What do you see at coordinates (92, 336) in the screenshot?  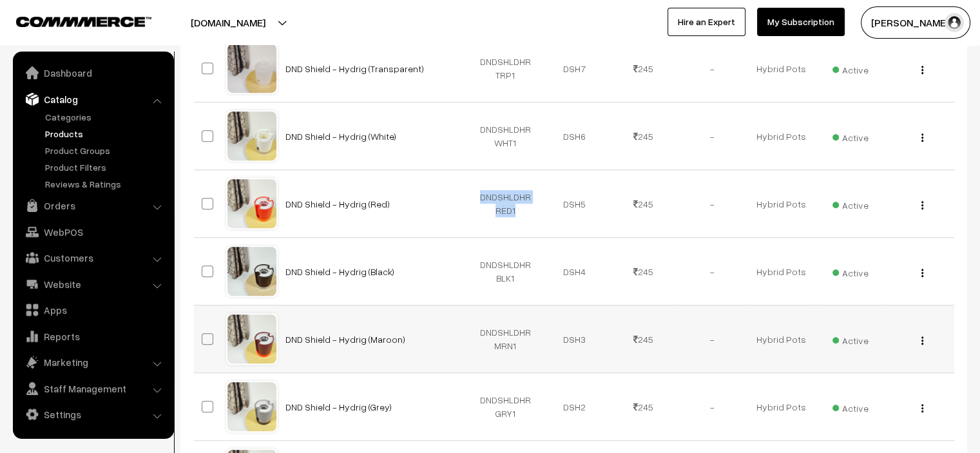 I see `a: Reports` at bounding box center [92, 336].